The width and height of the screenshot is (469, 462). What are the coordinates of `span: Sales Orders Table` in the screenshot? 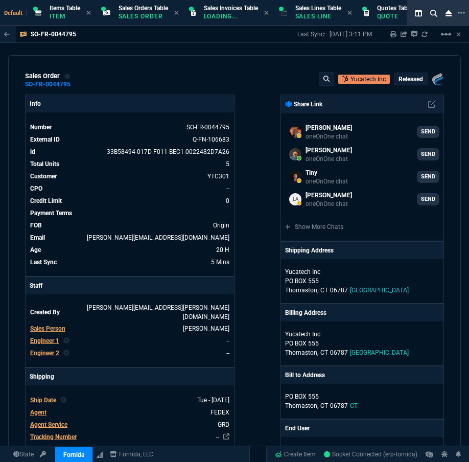 It's located at (143, 8).